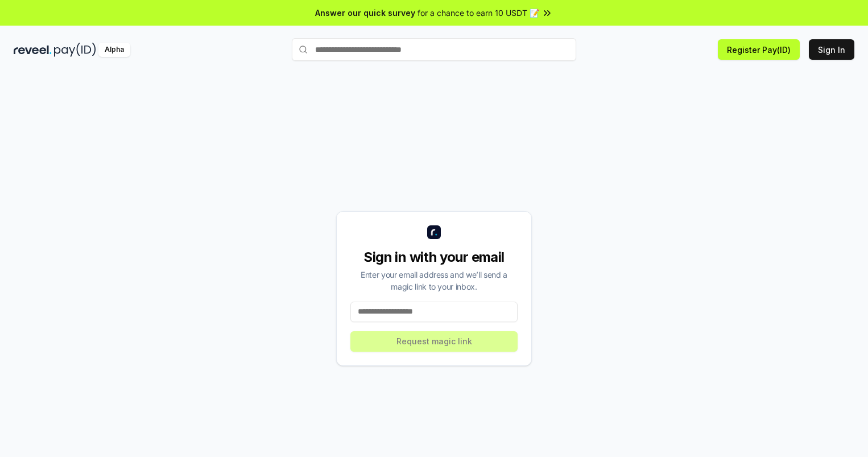  I want to click on span: for a chance to earn 10 USDT 📝, so click(478, 12).